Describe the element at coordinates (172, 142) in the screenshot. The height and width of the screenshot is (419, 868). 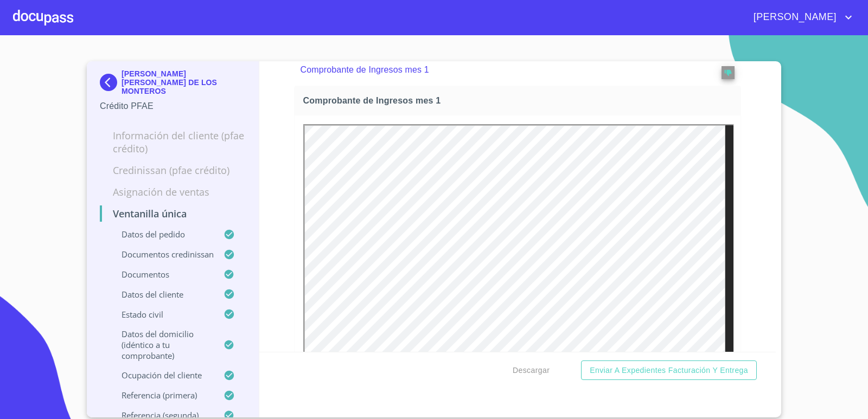
I see `p: Información del cliente (PFAE crédito)` at that location.